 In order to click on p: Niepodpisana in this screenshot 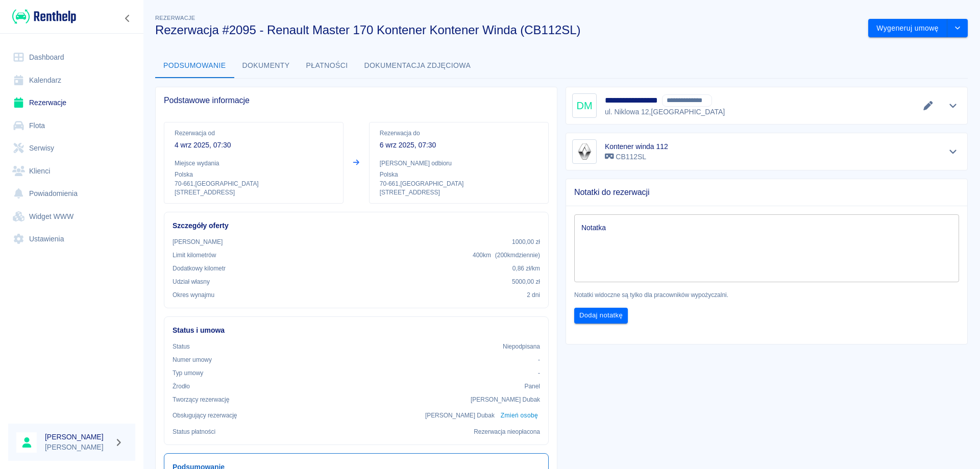, I will do `click(521, 346)`.